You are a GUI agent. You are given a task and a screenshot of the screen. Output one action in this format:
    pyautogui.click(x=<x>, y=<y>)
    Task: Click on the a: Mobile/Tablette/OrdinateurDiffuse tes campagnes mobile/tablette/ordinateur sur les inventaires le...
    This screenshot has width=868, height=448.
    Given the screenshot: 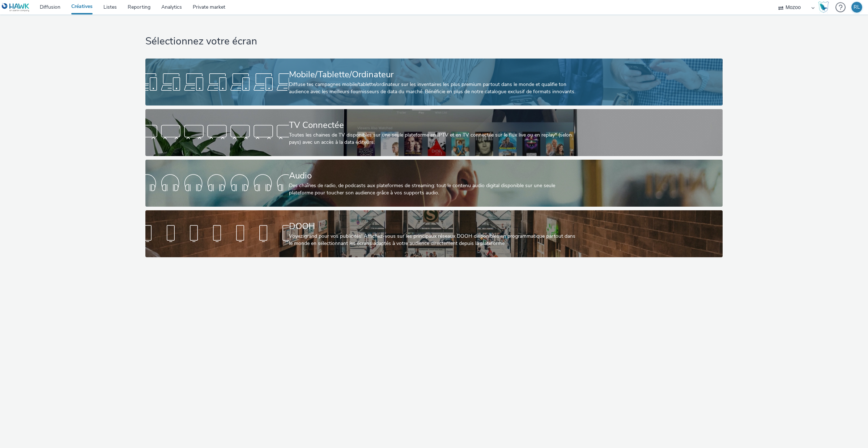 What is the action you would take?
    pyautogui.click(x=434, y=82)
    